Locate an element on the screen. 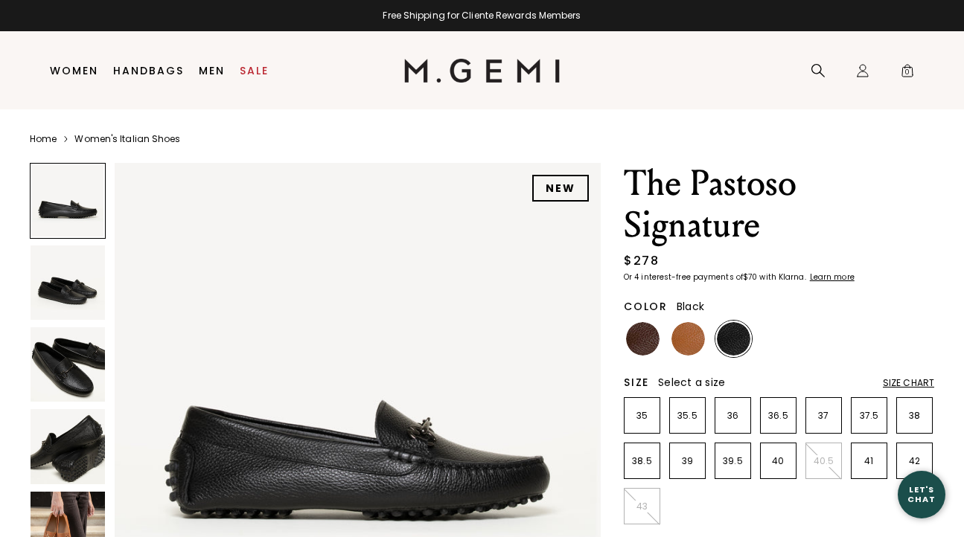 The image size is (964, 537). p: 42 is located at coordinates (914, 461).